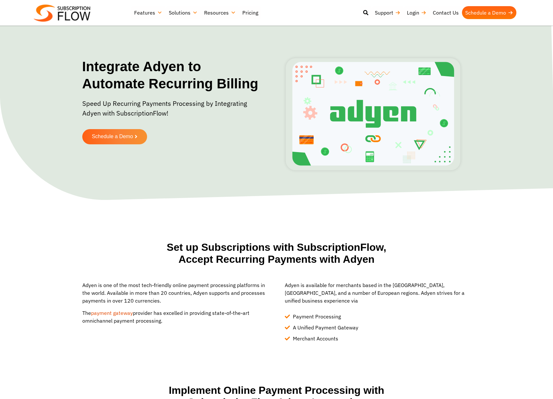 This screenshot has width=553, height=399. I want to click on h2: Set up Subscriptions with SubscriptionFlow, Accept Recurring Payments with Adyen, so click(277, 254).